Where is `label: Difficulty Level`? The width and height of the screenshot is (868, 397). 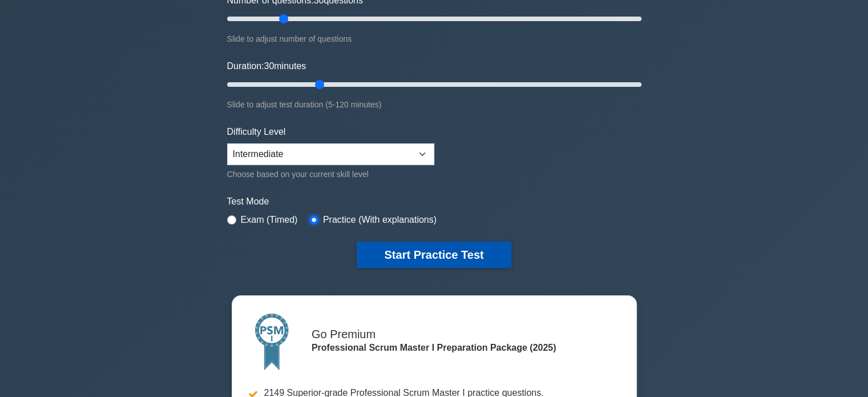 label: Difficulty Level is located at coordinates (257, 132).